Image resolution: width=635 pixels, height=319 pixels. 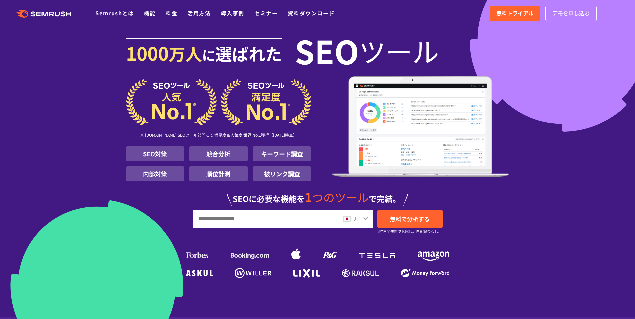 What do you see at coordinates (399, 51) in the screenshot?
I see `span: ツール` at bounding box center [399, 51].